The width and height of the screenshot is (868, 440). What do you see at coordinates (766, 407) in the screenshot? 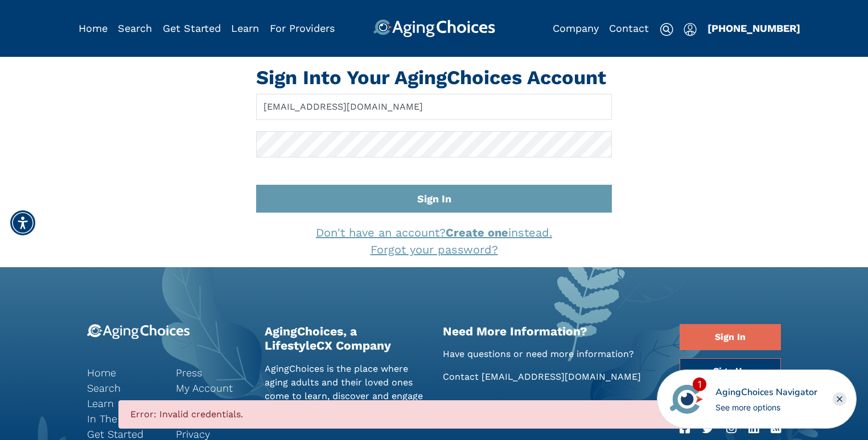
I see `div: See more options` at bounding box center [766, 407].